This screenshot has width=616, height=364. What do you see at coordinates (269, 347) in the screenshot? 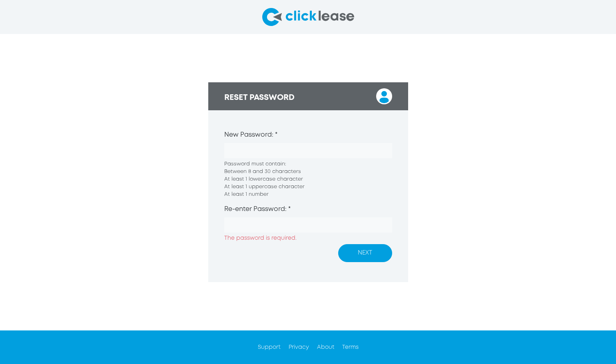
I see `a: Support` at bounding box center [269, 347].